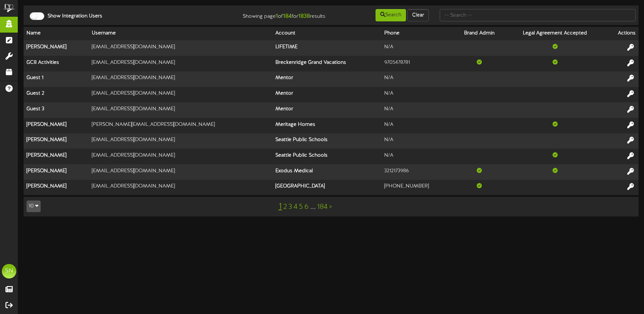  I want to click on strong: 184, so click(287, 16).